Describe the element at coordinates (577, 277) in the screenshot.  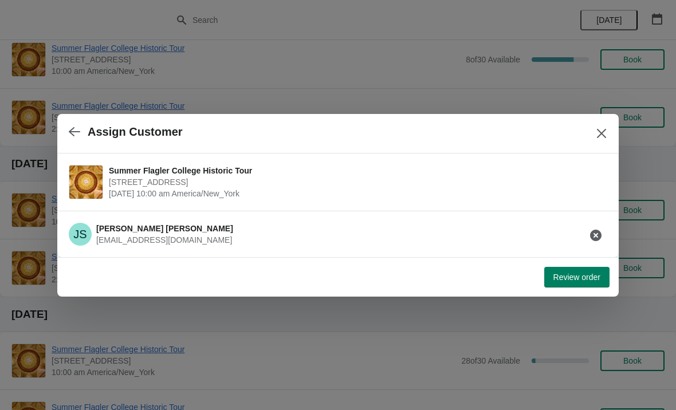
I see `span: Review order` at that location.